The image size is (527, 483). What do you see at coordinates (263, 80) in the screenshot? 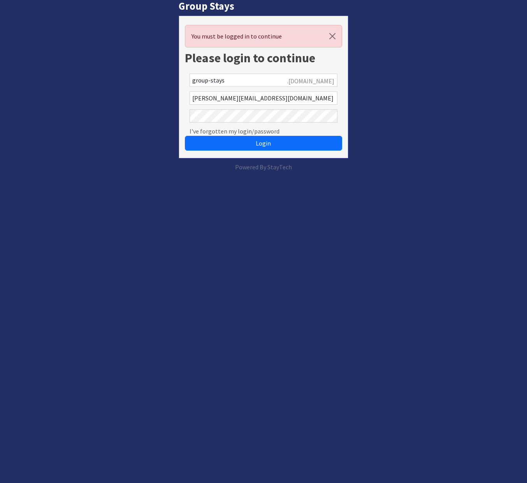
I see `input: Account Reference` at bounding box center [263, 80].